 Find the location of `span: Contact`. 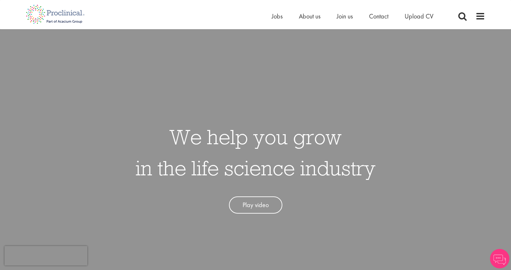

span: Contact is located at coordinates (379, 16).